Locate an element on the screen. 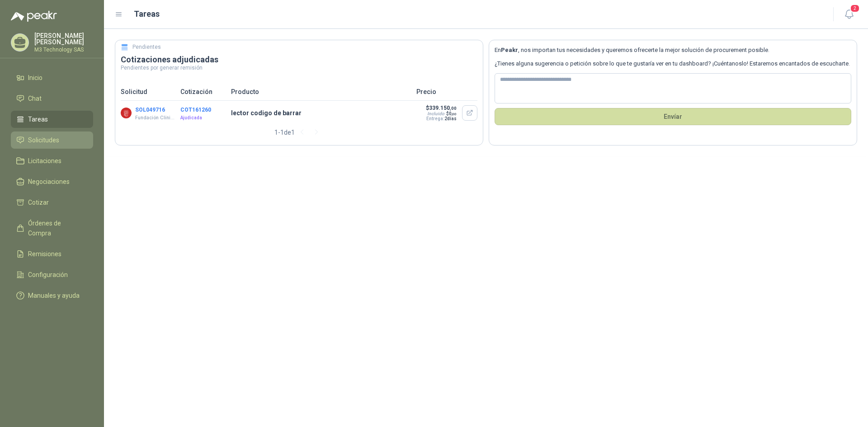 The image size is (868, 427). div: Incluido is located at coordinates (436, 114).